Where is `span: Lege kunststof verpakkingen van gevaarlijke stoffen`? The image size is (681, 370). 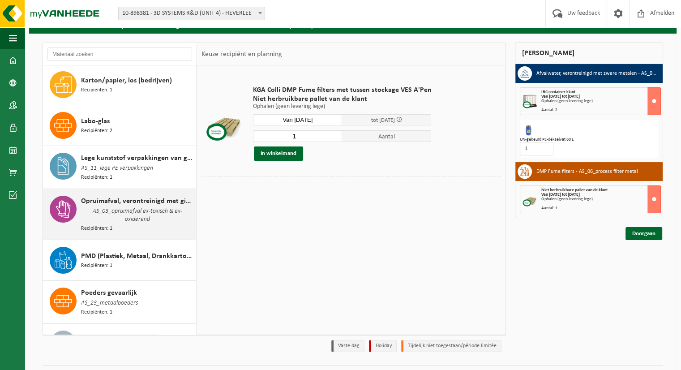
span: Lege kunststof verpakkingen van gevaarlijke stoffen is located at coordinates (138, 158).